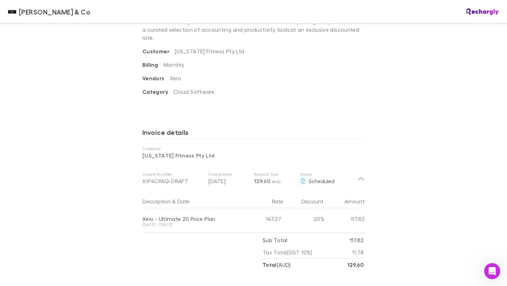  Describe the element at coordinates (254, 149) in the screenshot. I see `p: Customer` at that location.